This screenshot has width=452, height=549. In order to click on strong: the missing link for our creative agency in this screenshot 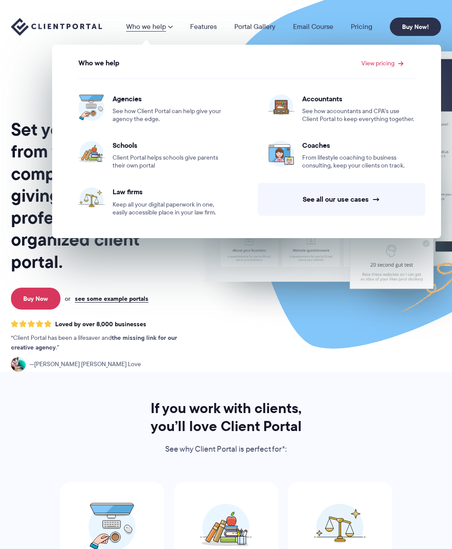, I will do `click(94, 342)`.